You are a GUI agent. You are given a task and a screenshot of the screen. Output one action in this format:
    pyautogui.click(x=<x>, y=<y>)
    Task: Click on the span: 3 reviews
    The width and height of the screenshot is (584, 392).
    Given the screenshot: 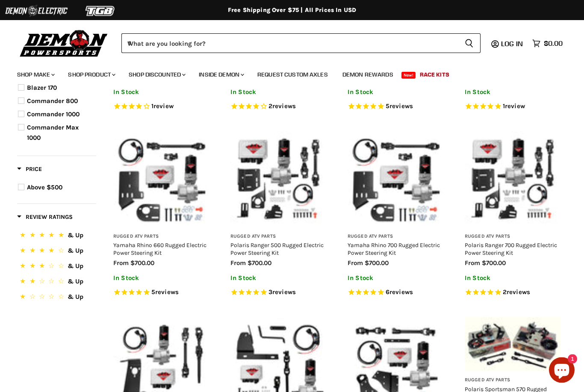 What is the action you would take?
    pyautogui.click(x=282, y=293)
    